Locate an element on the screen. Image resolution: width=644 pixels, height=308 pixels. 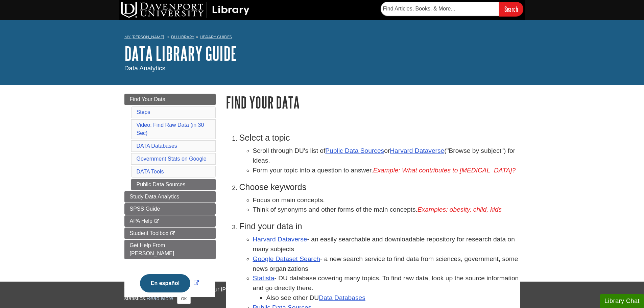
a: Link opens in new window is located at coordinates (169, 283).